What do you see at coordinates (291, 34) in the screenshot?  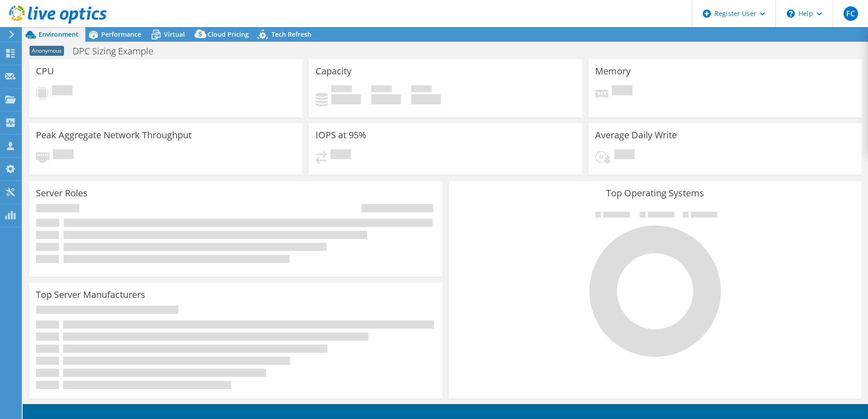 I see `span: Tech Refresh` at bounding box center [291, 34].